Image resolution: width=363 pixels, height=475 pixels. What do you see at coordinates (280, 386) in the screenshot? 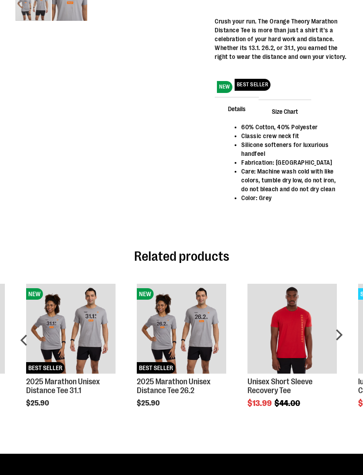
I see `a: Unisex Short Sleeve Recovery Tee` at bounding box center [280, 386].